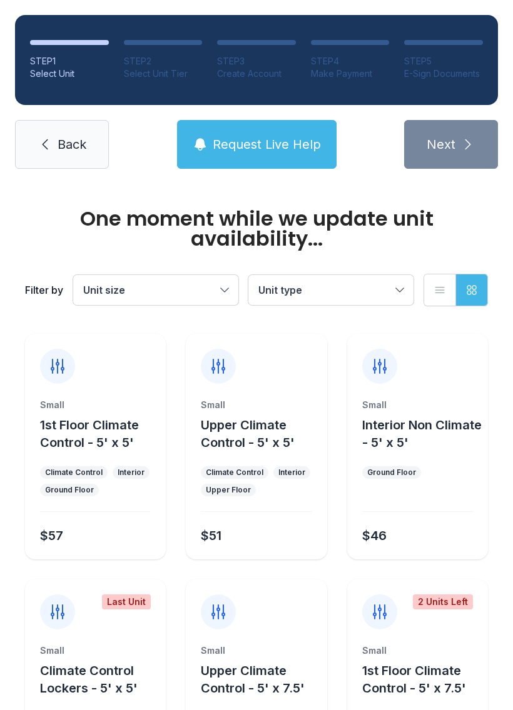 The image size is (513, 710). Describe the element at coordinates (421, 434) in the screenshot. I see `span: Interior Non Climate - 5' x 5'` at that location.